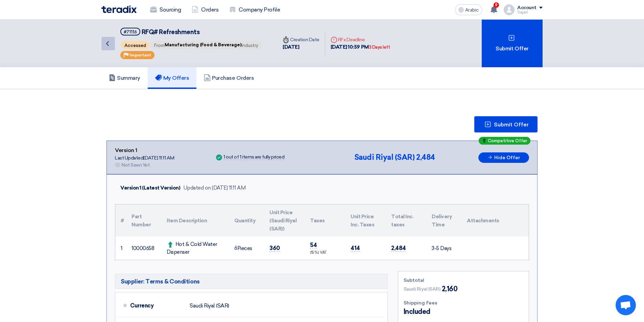 This screenshot has height=322, width=644. What do you see at coordinates (626, 305) in the screenshot?
I see `a: Open chat` at bounding box center [626, 305].